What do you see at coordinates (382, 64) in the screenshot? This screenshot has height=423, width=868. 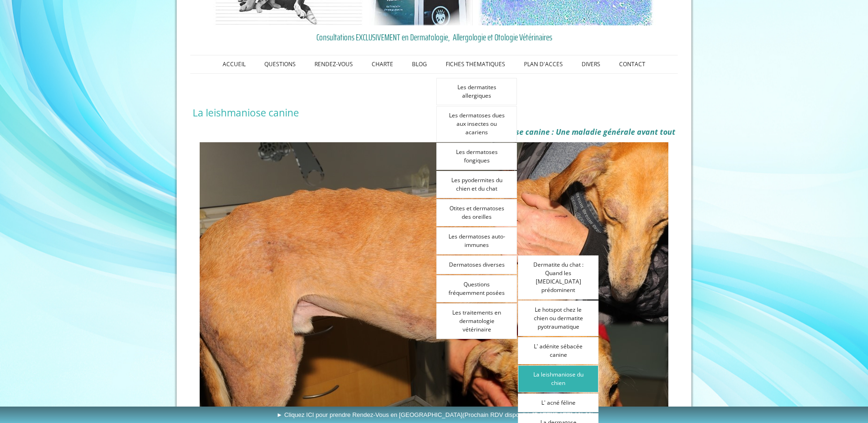 I see `a: CHARTE` at bounding box center [382, 64].